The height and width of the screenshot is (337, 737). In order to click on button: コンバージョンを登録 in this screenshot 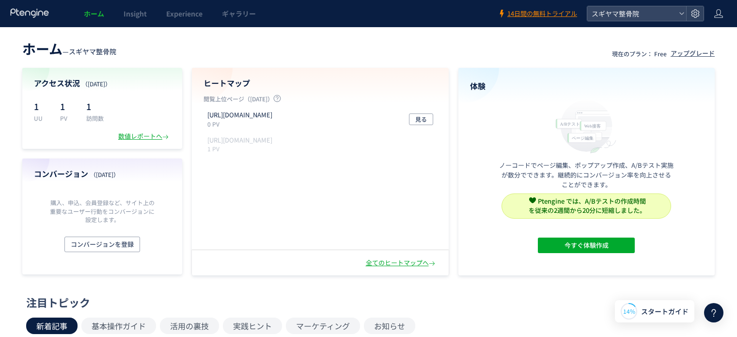, I will do `click(102, 244)`.